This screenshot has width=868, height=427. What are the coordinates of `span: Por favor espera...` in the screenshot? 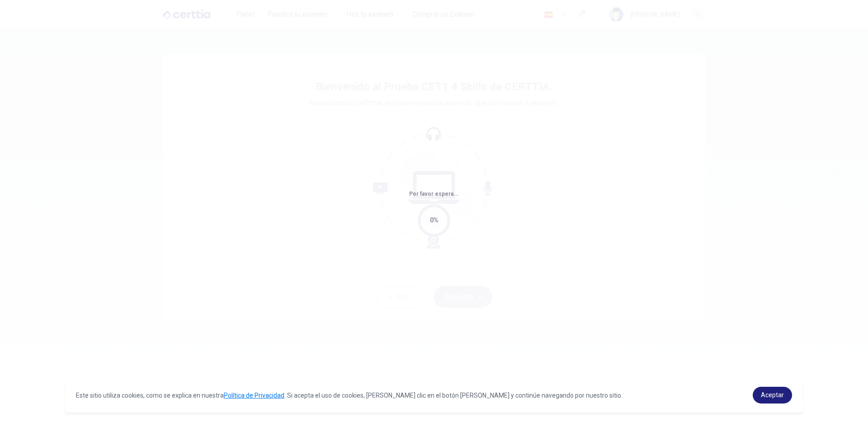 It's located at (434, 194).